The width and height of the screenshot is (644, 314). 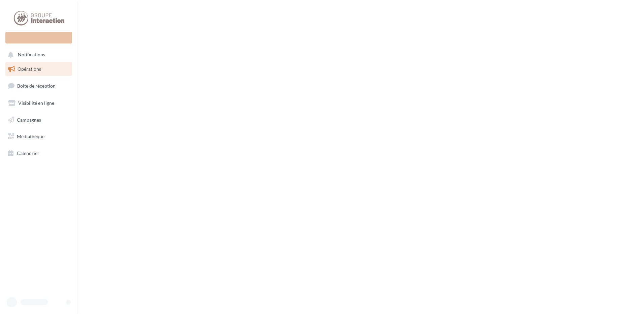 I want to click on a: Boîte de réception, so click(x=39, y=85).